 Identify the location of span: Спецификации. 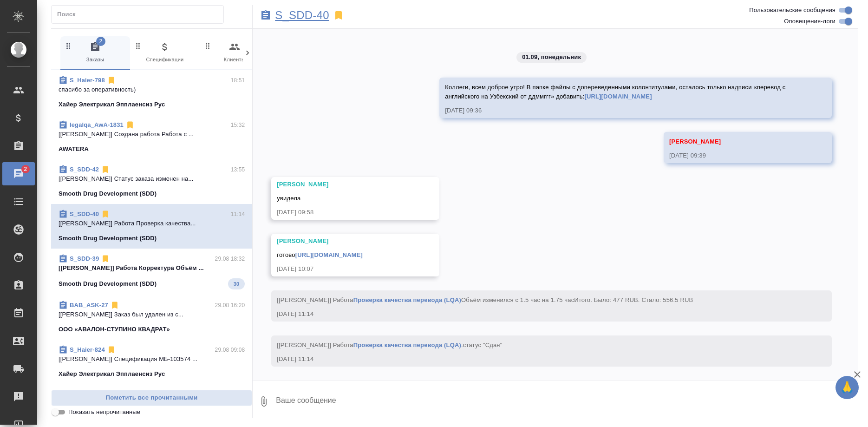
(165, 52).